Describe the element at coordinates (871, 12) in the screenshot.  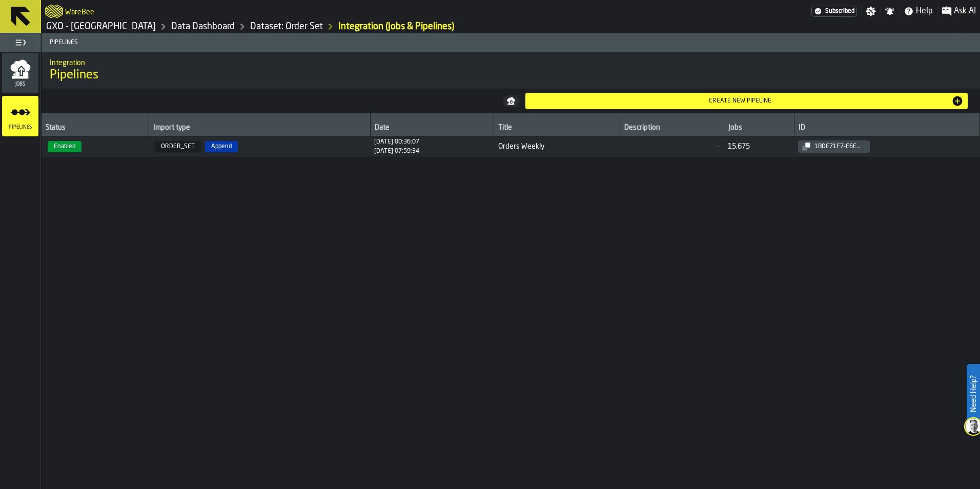
I see `label: button-toggle-Settings` at that location.